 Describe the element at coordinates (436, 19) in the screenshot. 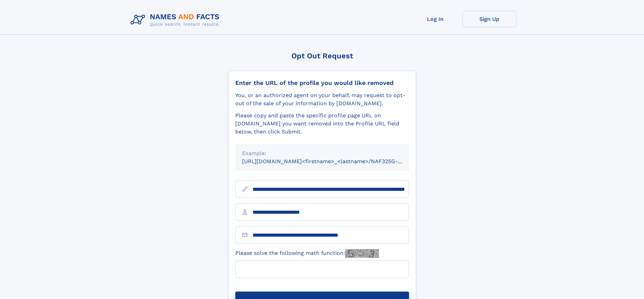

I see `a: Log In` at that location.